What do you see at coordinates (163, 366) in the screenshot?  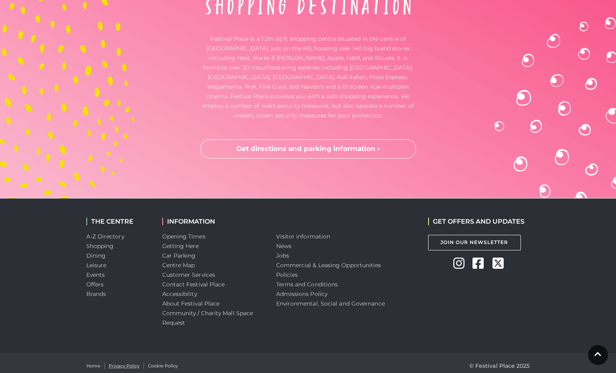 I see `a: Cookie Policy` at bounding box center [163, 366].